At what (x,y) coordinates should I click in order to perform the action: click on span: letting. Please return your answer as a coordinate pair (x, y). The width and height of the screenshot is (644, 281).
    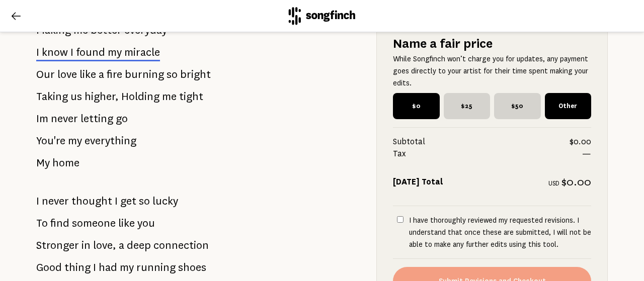
    Looking at the image, I should click on (97, 119).